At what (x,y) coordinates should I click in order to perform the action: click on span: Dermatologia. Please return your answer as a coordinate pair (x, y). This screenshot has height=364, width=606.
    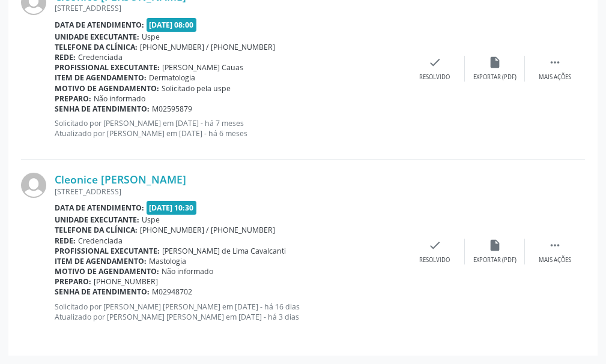
    Looking at the image, I should click on (172, 77).